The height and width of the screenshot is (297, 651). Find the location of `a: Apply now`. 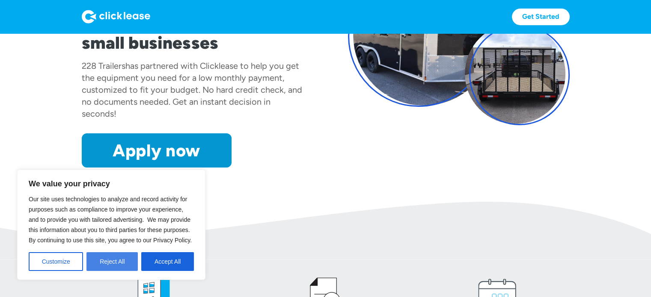

a: Apply now is located at coordinates (157, 151).